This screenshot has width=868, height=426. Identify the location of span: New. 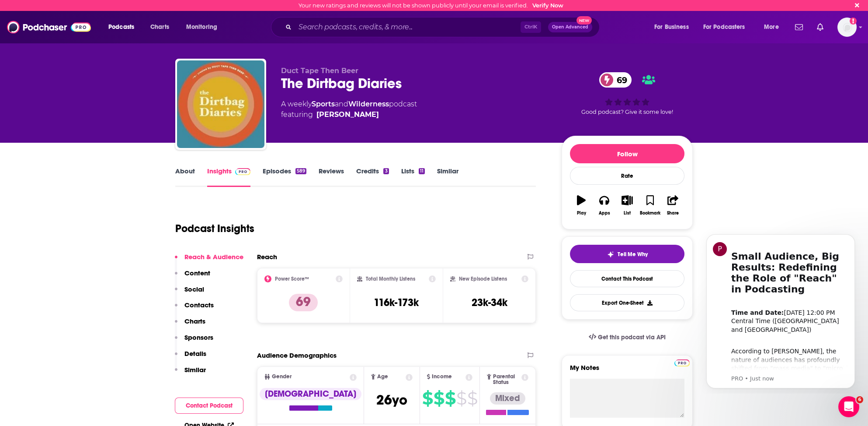
(585, 20).